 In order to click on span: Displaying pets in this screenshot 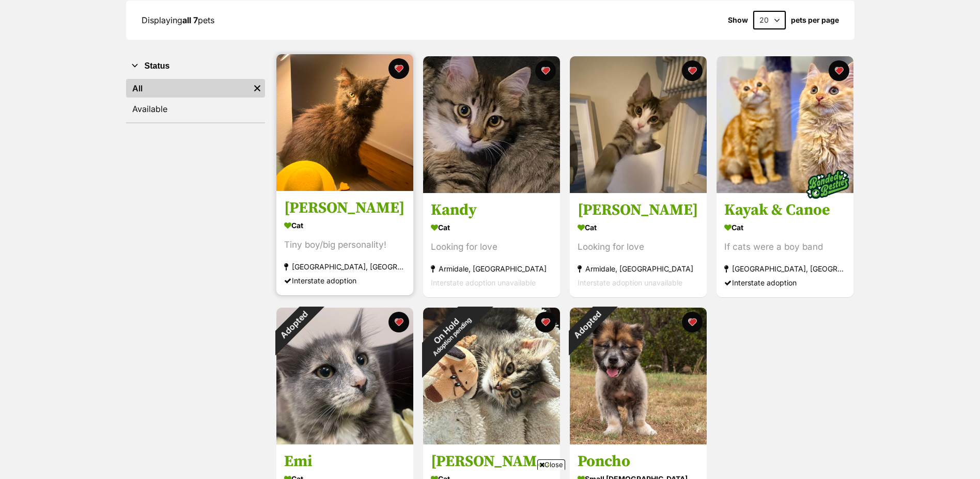, I will do `click(178, 20)`.